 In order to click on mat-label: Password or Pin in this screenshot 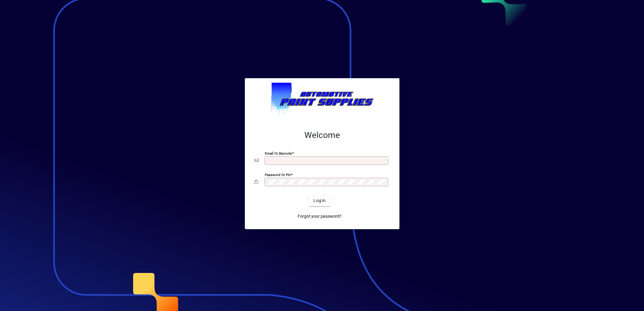, I will do `click(278, 174)`.